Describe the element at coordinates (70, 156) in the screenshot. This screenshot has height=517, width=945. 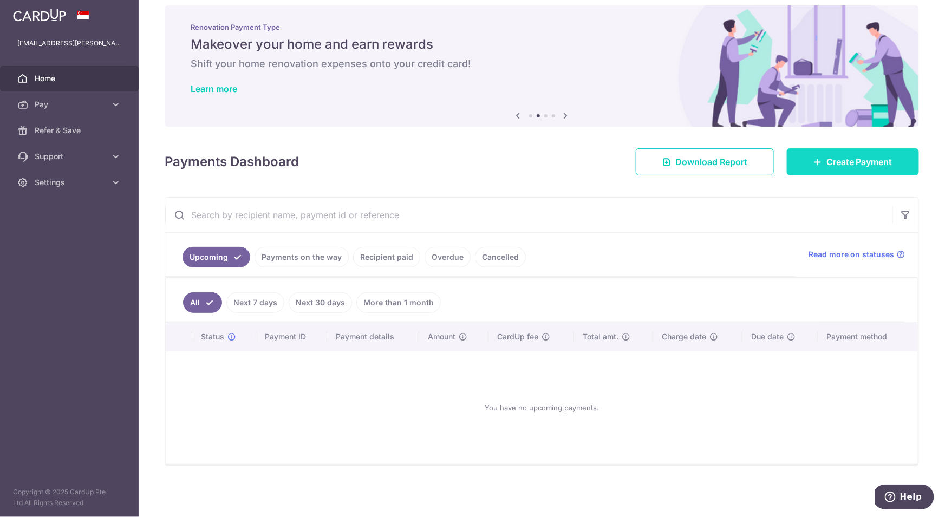
I see `span: Support` at that location.